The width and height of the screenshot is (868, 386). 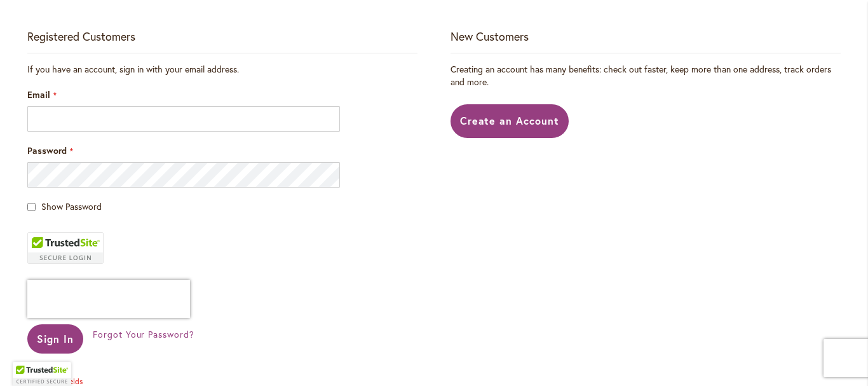 I want to click on span: Show Password, so click(x=71, y=206).